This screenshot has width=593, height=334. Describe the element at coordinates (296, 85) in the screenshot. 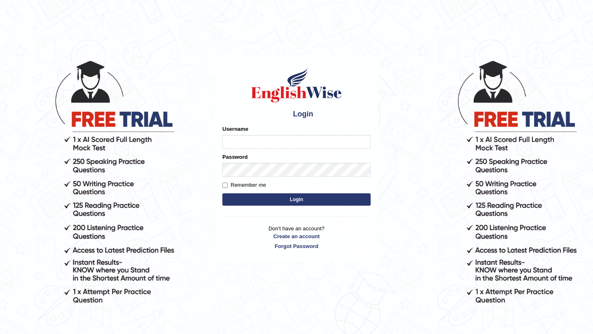

I see `img: Logo of English Wise sign in for intelligent practice with AI` at that location.